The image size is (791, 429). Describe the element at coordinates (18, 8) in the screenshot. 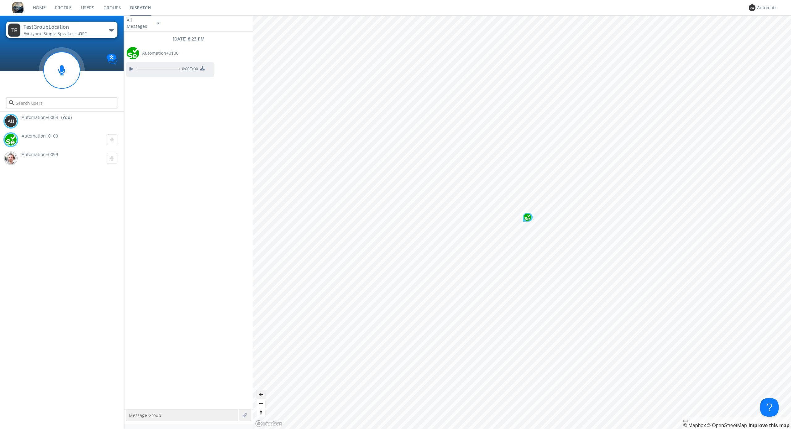

I see `img: 8ff700cf5bab4eb8a436322861af2272` at that location.